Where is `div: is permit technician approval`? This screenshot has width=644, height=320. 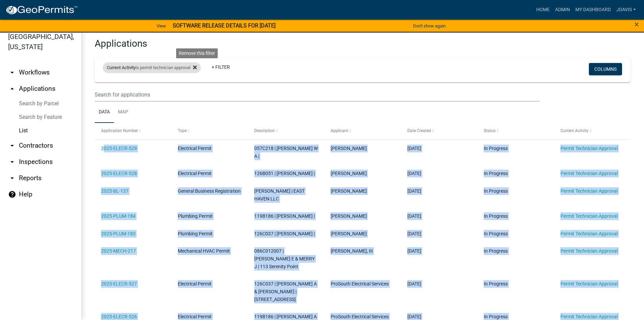
div: is permit technician approval is located at coordinates (152, 68).